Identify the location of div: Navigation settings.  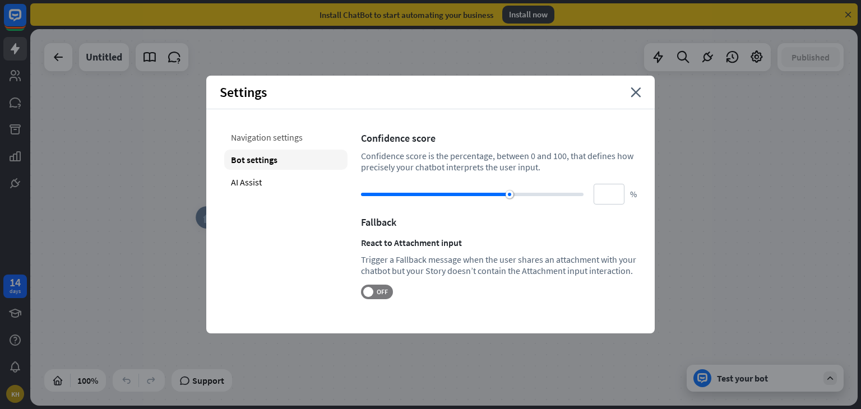
(286, 137).